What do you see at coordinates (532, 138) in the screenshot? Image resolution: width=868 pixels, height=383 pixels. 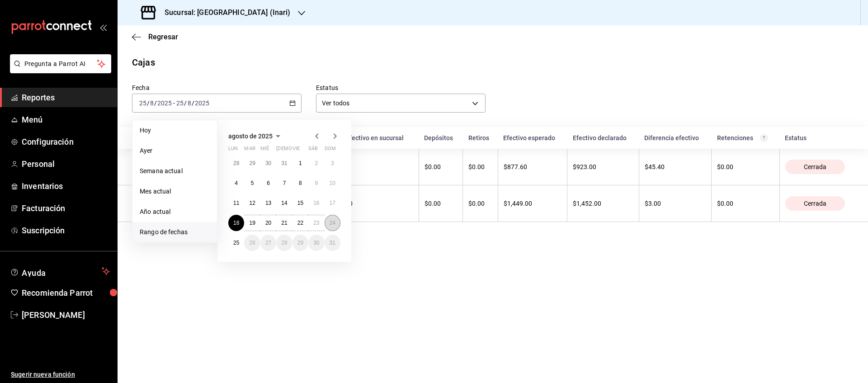 I see `div: Efectivo esperado` at bounding box center [532, 138].